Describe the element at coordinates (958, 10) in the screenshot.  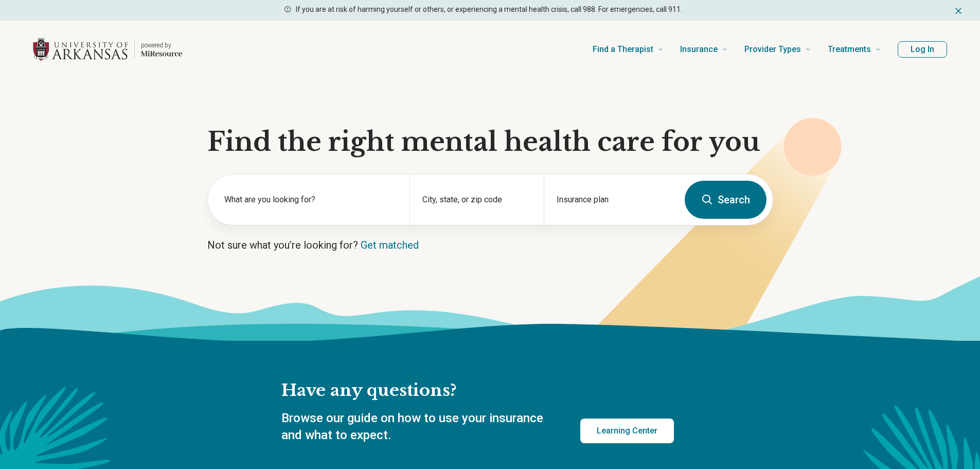
I see `button: Dismiss` at that location.